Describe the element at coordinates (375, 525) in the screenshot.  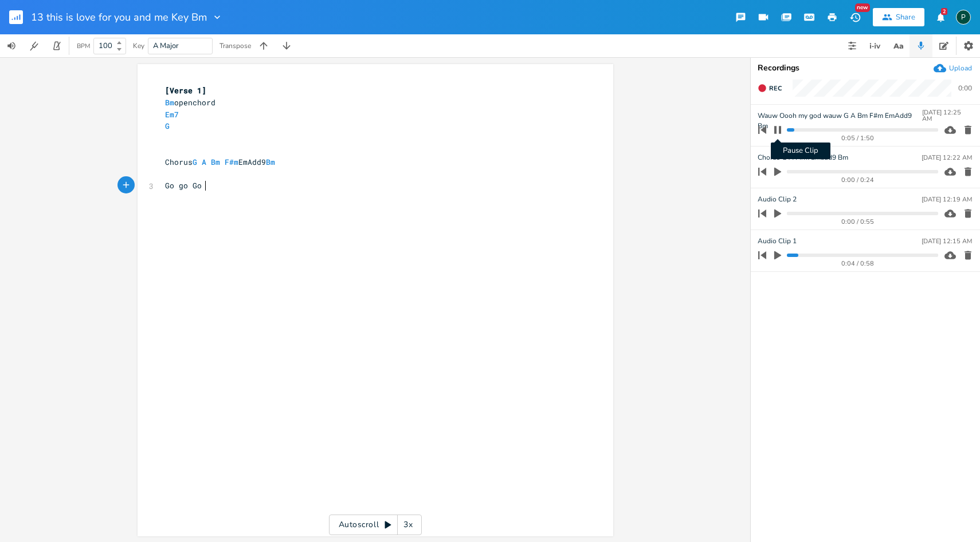
I see `div: Autoscroll` at that location.